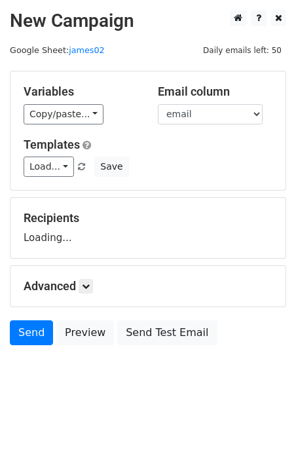 The image size is (296, 469). What do you see at coordinates (63, 114) in the screenshot?
I see `a: Copy/paste...` at bounding box center [63, 114].